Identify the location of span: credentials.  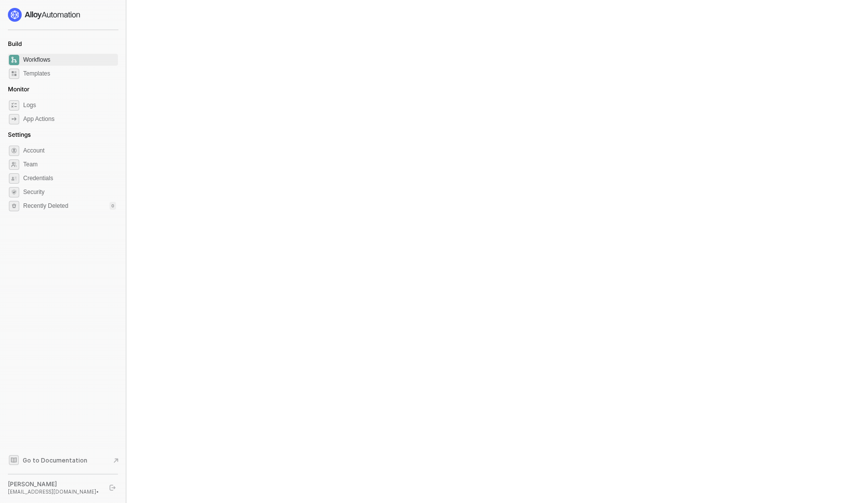
(14, 178).